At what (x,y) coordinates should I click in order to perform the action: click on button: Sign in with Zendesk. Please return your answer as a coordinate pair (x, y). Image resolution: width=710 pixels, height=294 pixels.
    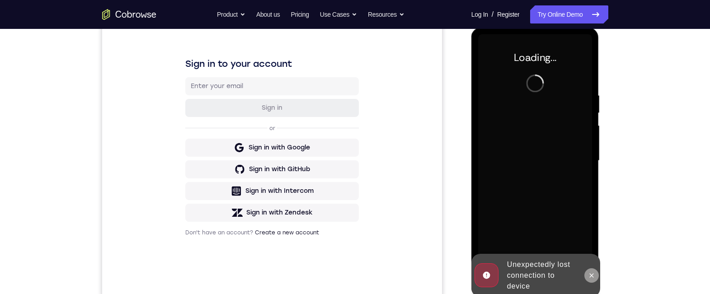
    Looking at the image, I should click on (170, 217).